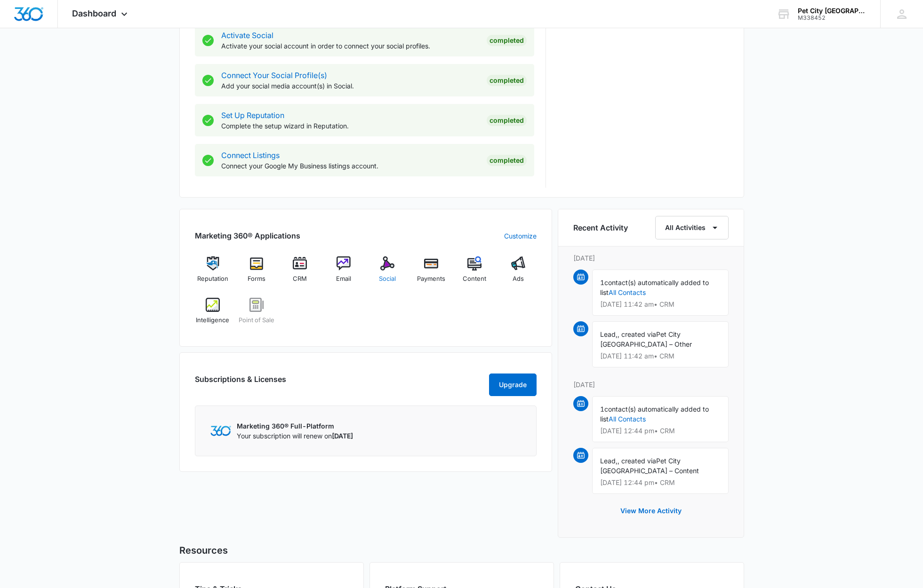  What do you see at coordinates (240, 383) in the screenshot?
I see `h2: Subscriptions & Licenses` at bounding box center [240, 383].